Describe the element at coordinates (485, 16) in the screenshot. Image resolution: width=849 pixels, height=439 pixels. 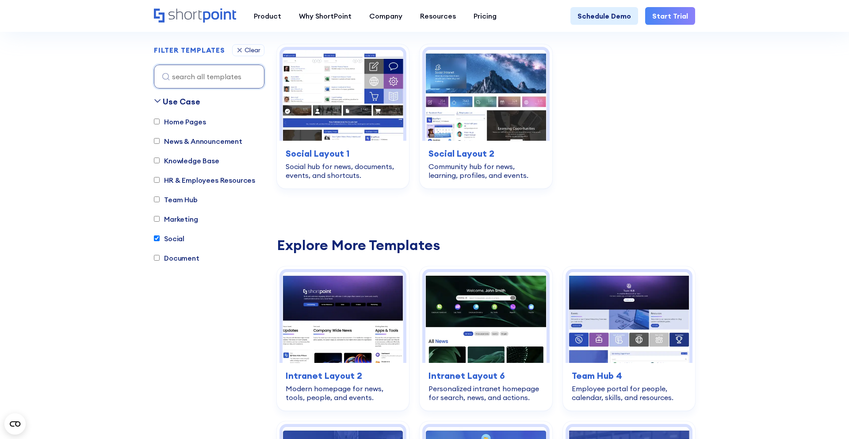
I see `a: Pricing` at that location.